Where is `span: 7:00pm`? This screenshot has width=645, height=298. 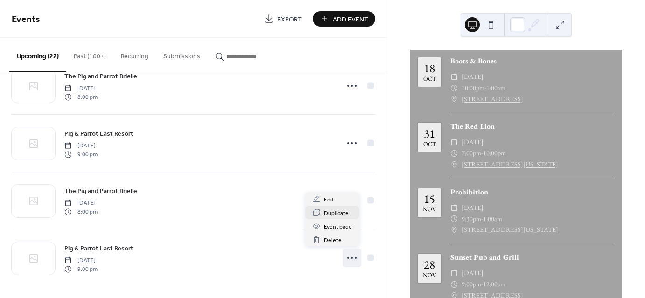 span: 7:00pm is located at coordinates (471, 154).